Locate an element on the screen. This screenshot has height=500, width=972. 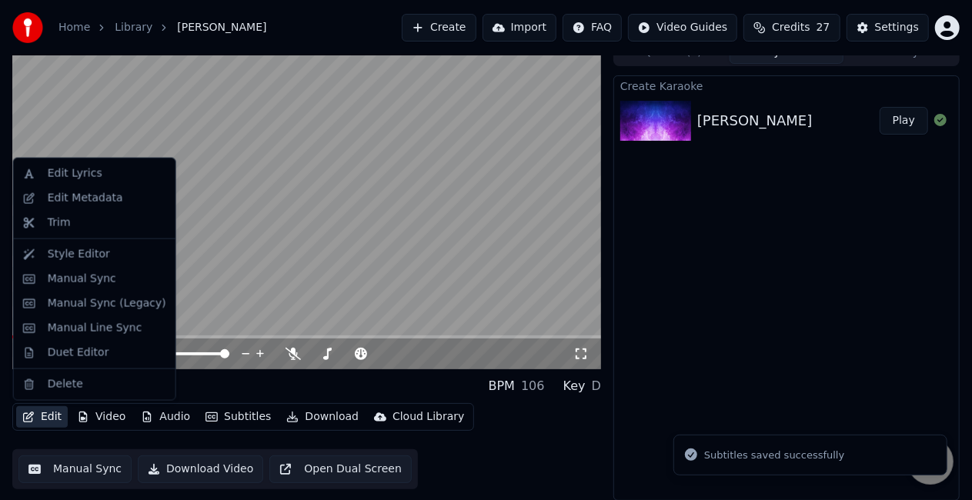
div: Delete is located at coordinates (65, 385).